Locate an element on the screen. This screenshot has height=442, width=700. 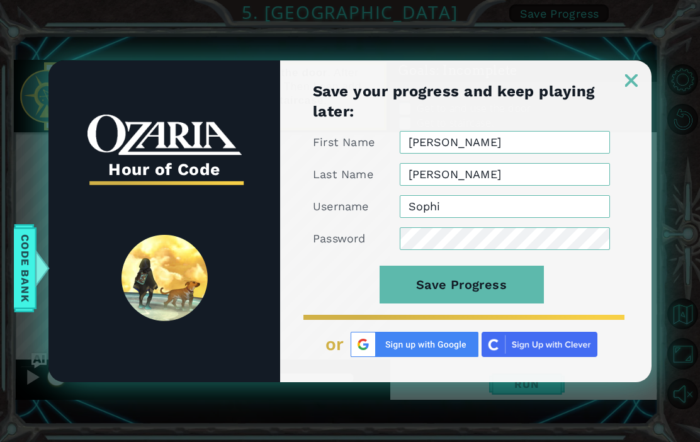
img: Google%20Sign%20Up.png is located at coordinates (414, 345).